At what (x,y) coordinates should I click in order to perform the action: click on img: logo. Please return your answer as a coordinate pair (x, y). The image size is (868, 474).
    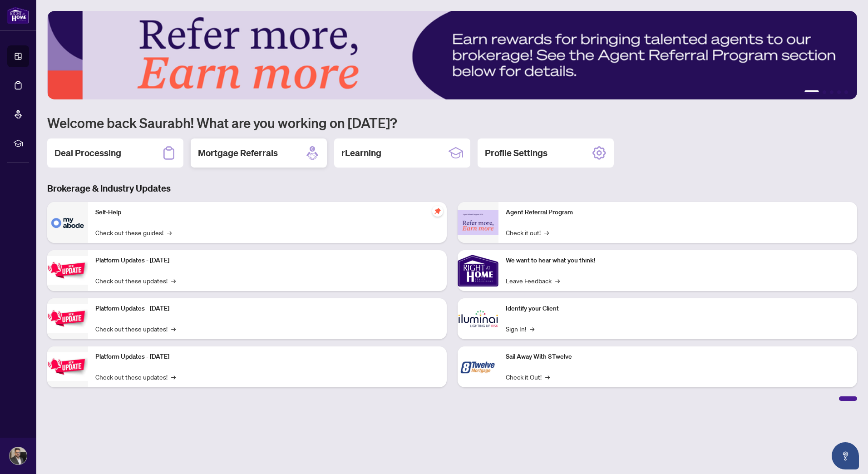
    Looking at the image, I should click on (18, 15).